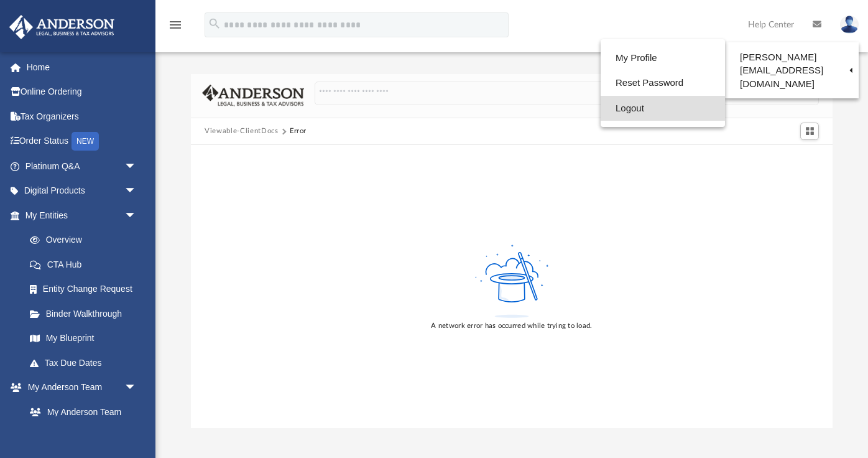 This screenshot has width=868, height=458. I want to click on img: User Pic, so click(849, 24).